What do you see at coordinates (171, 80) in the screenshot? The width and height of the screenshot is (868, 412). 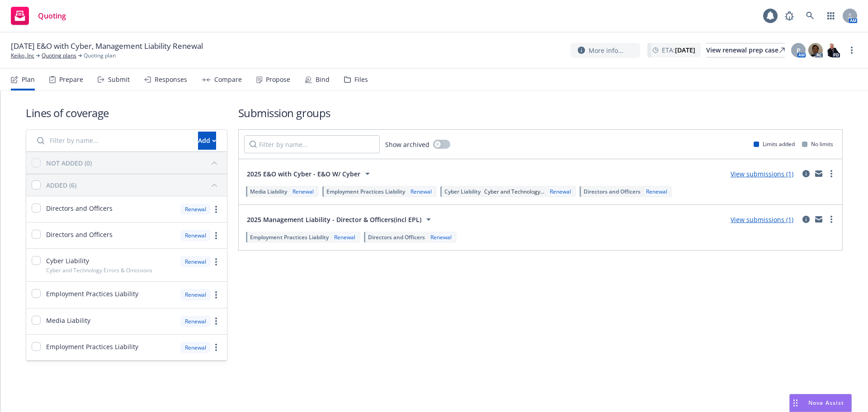 I see `div: Responses` at bounding box center [171, 80].